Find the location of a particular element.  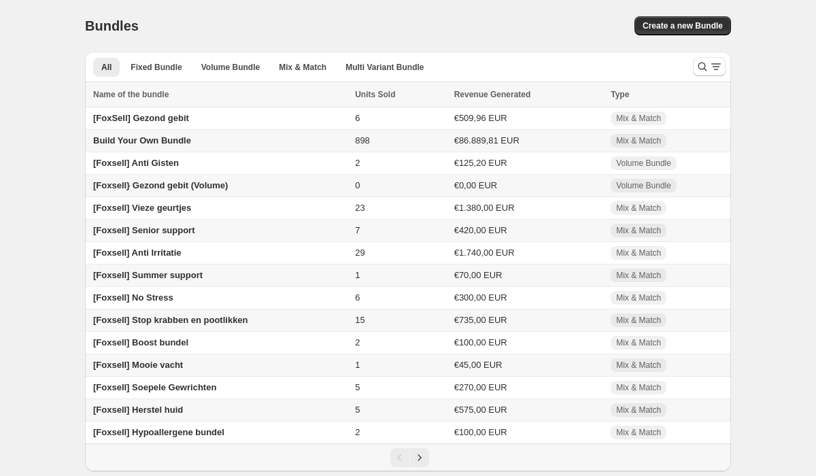

span: [Foxsell] Herstel huid is located at coordinates (138, 409).